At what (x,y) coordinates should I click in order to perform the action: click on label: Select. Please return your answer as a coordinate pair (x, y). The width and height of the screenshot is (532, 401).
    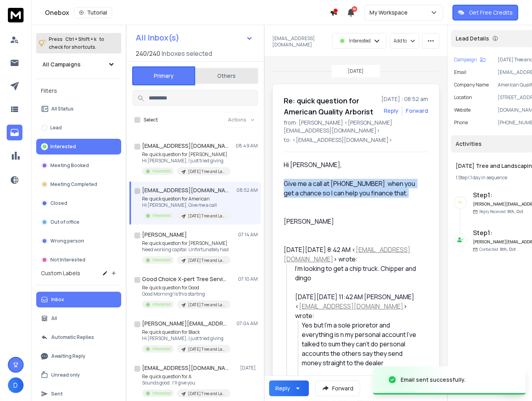
    Looking at the image, I should click on (150, 120).